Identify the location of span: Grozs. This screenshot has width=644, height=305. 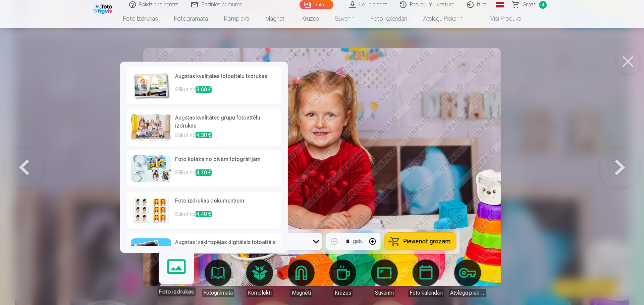
(529, 5).